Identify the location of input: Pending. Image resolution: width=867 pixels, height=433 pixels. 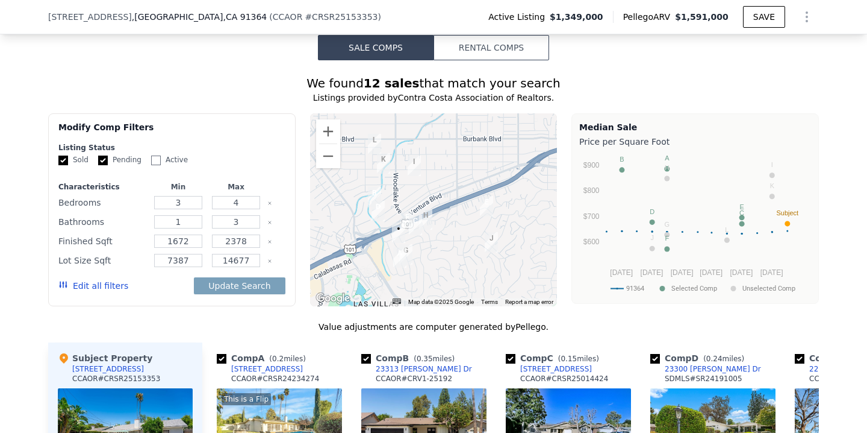
(103, 160).